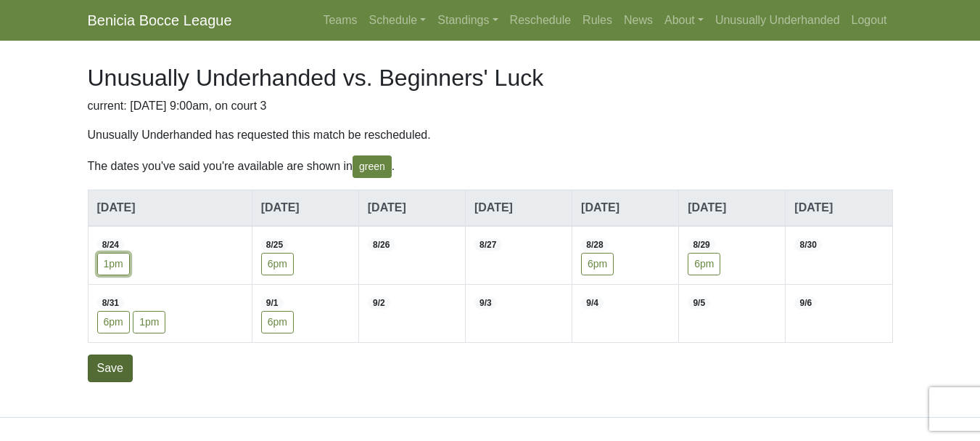 This screenshot has width=980, height=441. Describe the element at coordinates (592, 303) in the screenshot. I see `span: 9/4` at that location.